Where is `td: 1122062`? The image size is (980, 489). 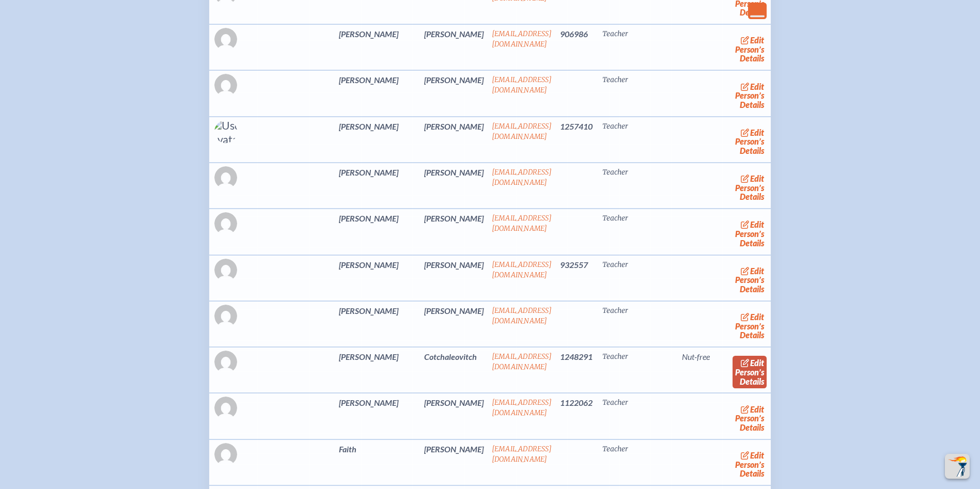
td: 1122062 is located at coordinates (577, 415).